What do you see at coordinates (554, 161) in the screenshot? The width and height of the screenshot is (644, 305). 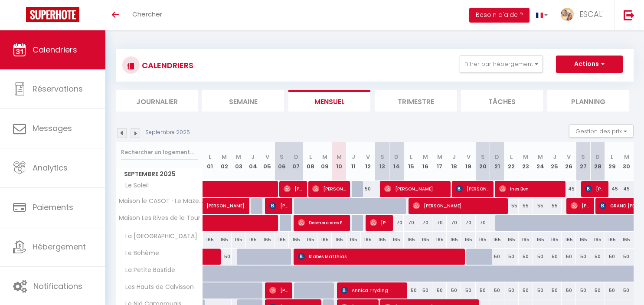 I see `th: 25` at bounding box center [554, 161].